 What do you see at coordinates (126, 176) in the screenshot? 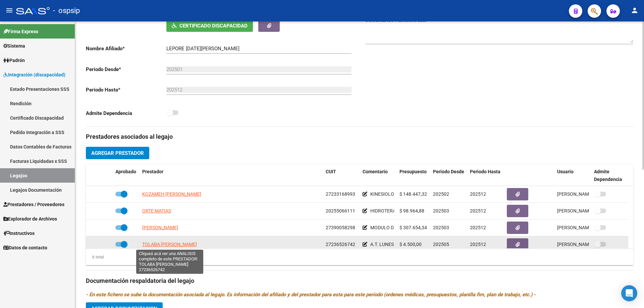
I see `datatable-header-cell: Aprobado` at bounding box center [126, 176].